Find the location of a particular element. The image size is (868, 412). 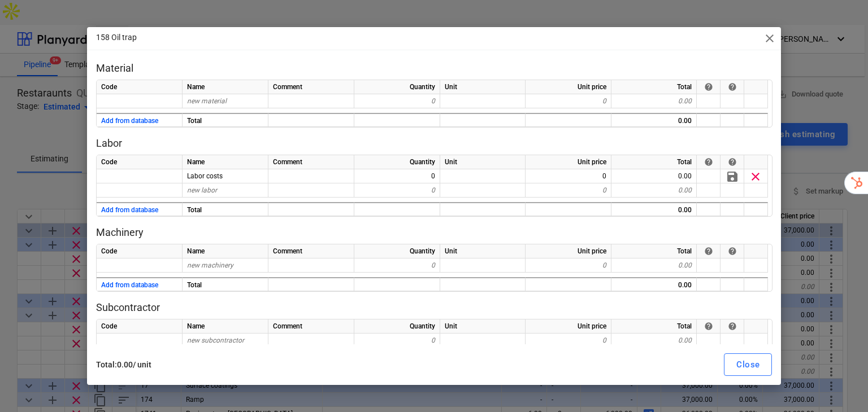

span: close is located at coordinates (770, 38).